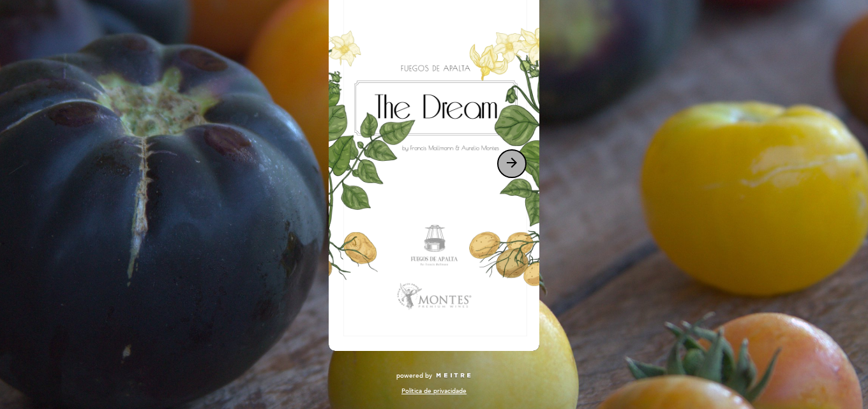  What do you see at coordinates (512, 163) in the screenshot?
I see `button: arrow_forward` at bounding box center [512, 163].